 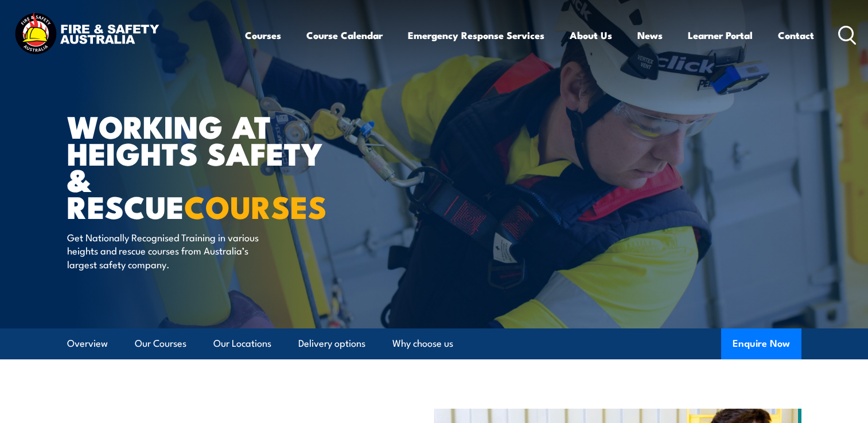 I want to click on a: Courses, so click(x=263, y=35).